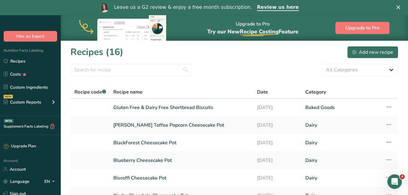 The image size is (408, 195). I want to click on div: EN, so click(51, 182).